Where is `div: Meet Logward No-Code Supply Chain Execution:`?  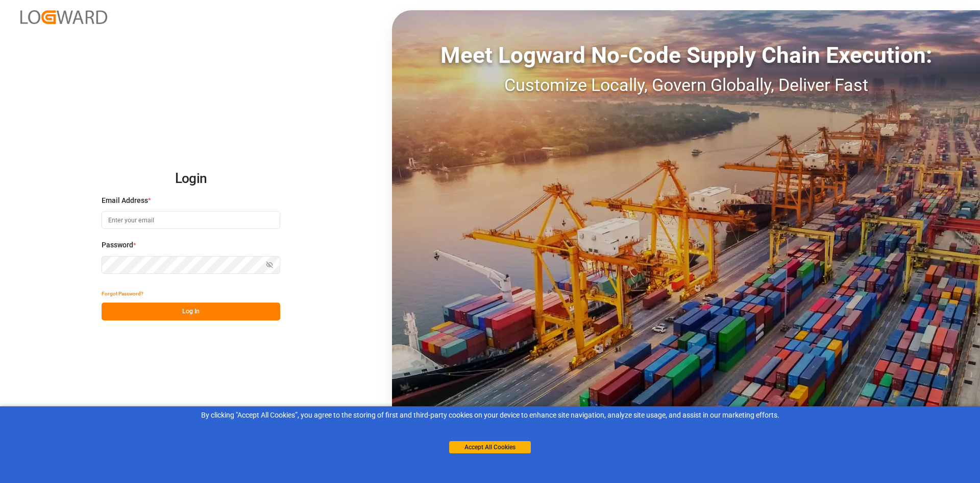 div: Meet Logward No-Code Supply Chain Execution: is located at coordinates (686, 55).